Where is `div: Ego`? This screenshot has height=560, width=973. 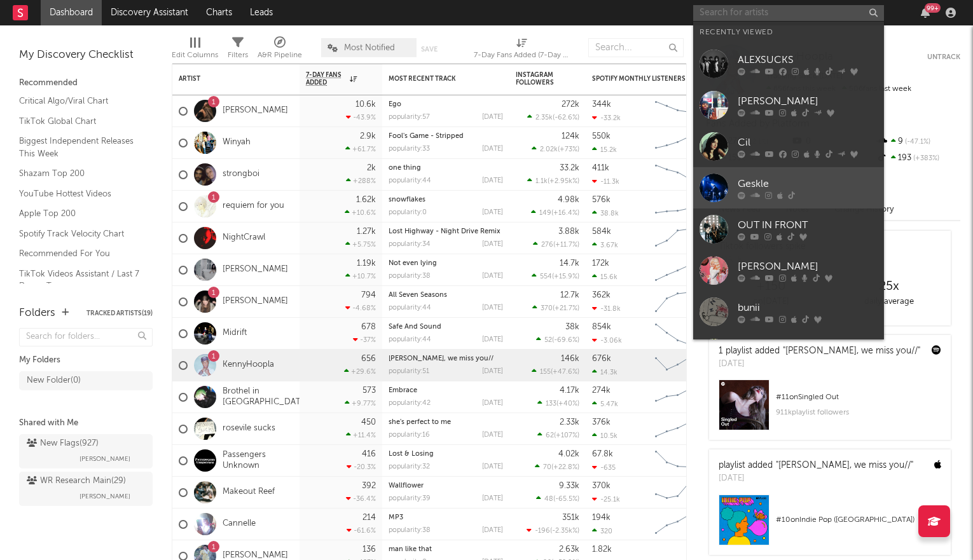 div: Ego is located at coordinates (446, 105).